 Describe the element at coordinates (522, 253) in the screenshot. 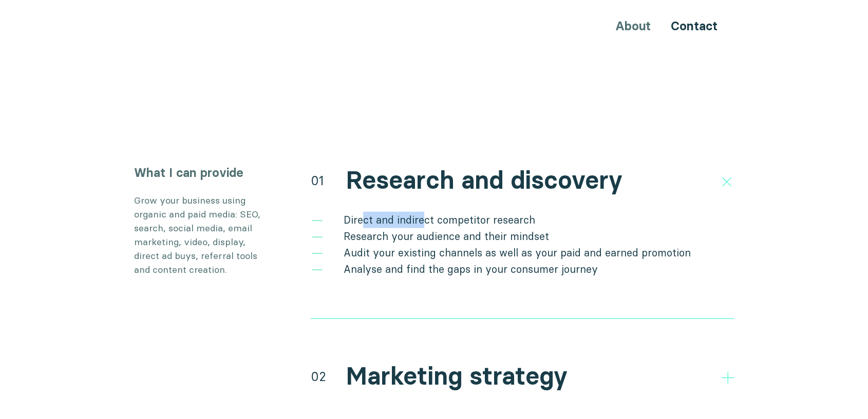

I see `li: Audit your existing channels as well as your paid and earned promotion` at that location.